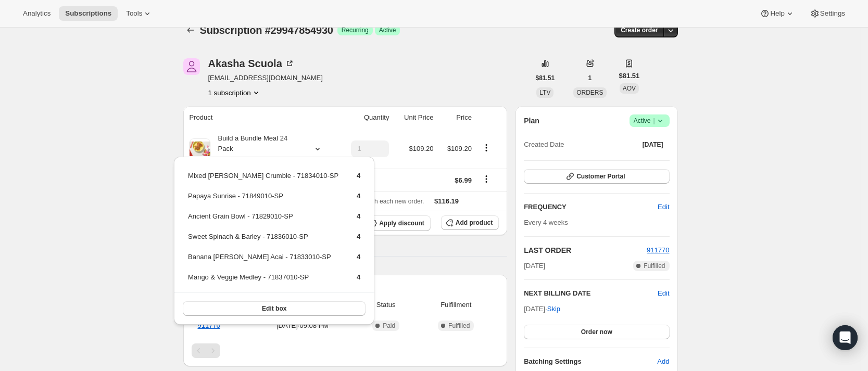 This screenshot has width=868, height=371. What do you see at coordinates (263, 220) in the screenshot?
I see `td: Ancient Grain Bowl - 71829010-SP` at bounding box center [263, 220].